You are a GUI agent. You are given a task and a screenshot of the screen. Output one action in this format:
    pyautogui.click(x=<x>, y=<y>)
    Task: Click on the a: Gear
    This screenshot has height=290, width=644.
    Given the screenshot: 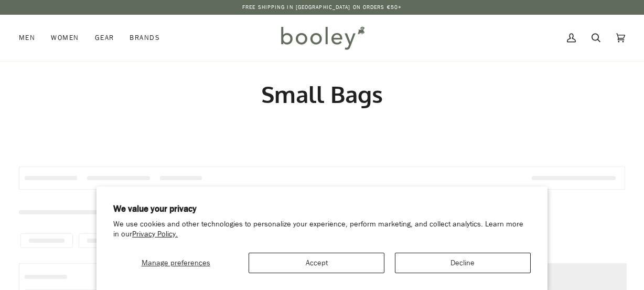 What is the action you would take?
    pyautogui.click(x=104, y=38)
    